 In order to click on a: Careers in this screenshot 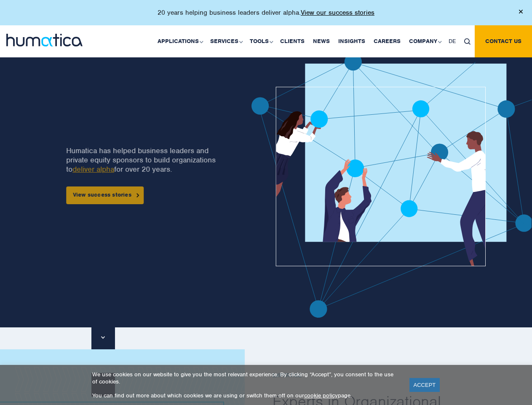, I will do `click(387, 41)`.